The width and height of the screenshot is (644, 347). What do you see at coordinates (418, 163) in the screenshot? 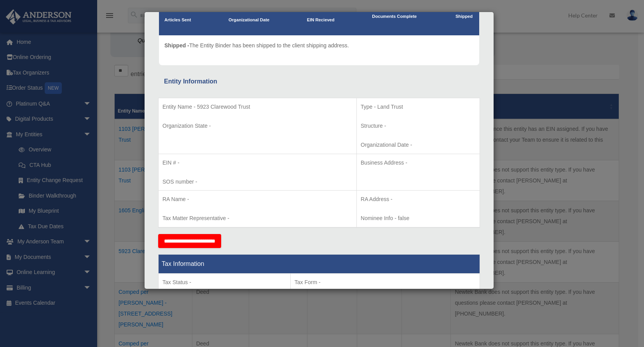
I see `p: Business Address -` at bounding box center [418, 163].